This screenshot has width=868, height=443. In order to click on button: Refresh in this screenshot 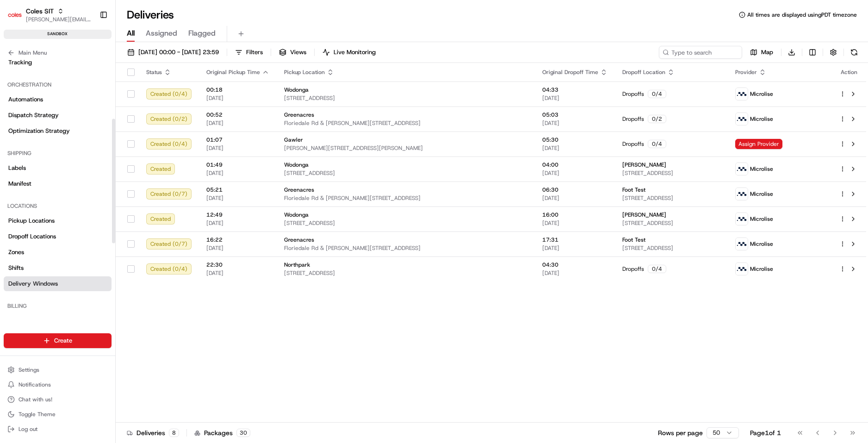, I will do `click(854, 52)`.